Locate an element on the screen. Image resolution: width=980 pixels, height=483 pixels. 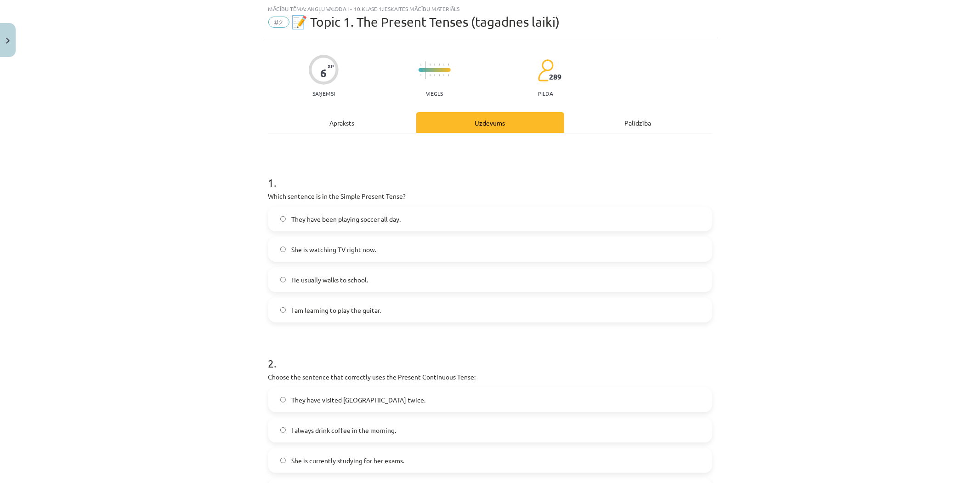
span: She is watching TV right now. is located at coordinates (334, 249).